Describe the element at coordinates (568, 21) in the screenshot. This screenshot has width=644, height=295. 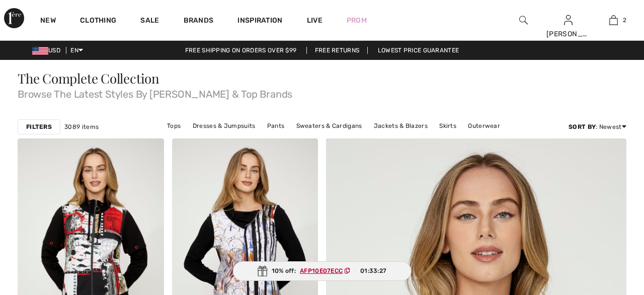
I see `img: My Info` at that location.